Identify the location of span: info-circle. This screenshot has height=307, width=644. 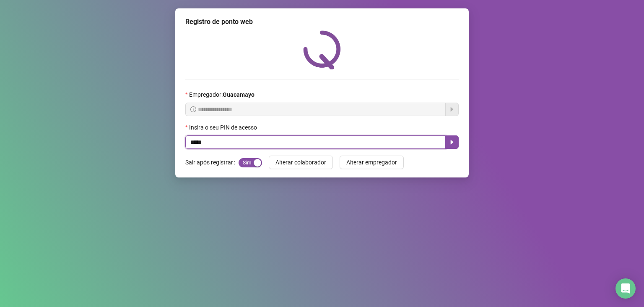
(193, 109).